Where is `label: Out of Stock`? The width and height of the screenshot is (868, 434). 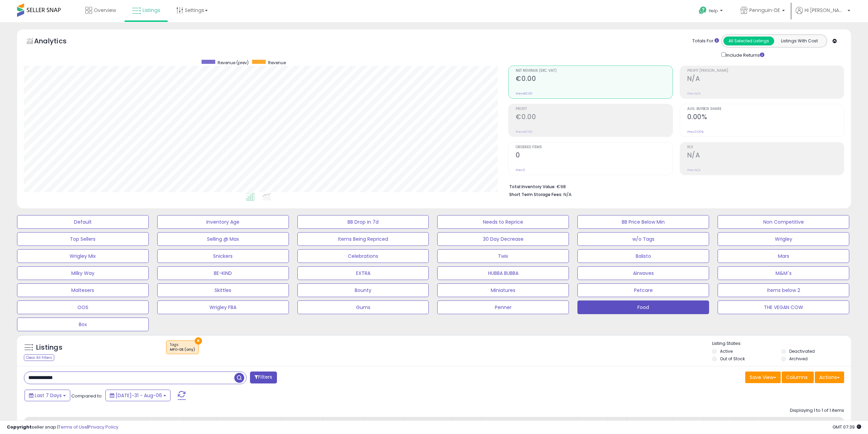
label: Out of Stock is located at coordinates (732, 359).